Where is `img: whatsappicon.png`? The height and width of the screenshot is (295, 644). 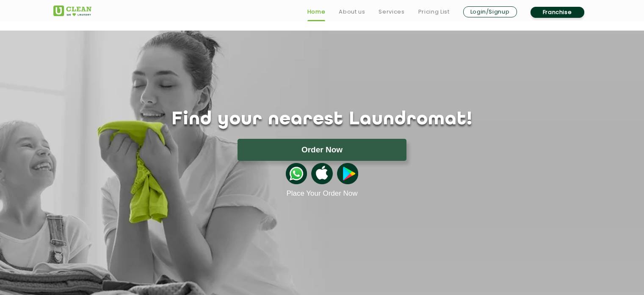 img: whatsappicon.png is located at coordinates (296, 173).